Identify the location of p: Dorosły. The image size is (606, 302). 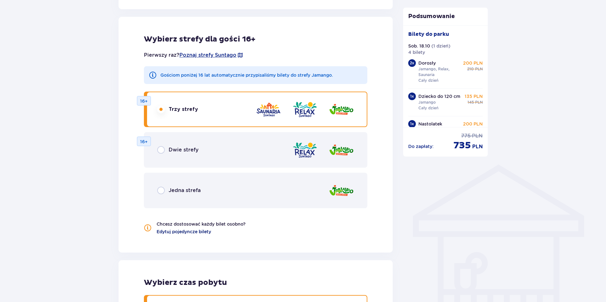
(427, 63).